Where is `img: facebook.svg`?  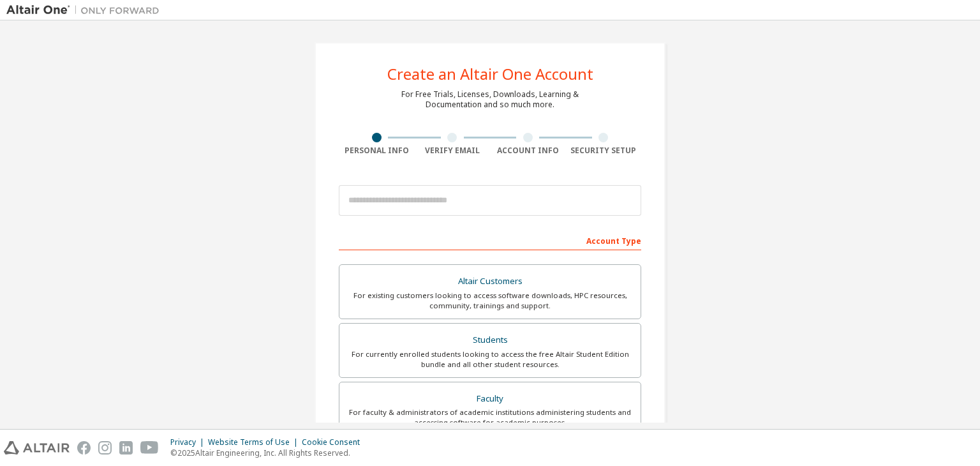
img: facebook.svg is located at coordinates (84, 448).